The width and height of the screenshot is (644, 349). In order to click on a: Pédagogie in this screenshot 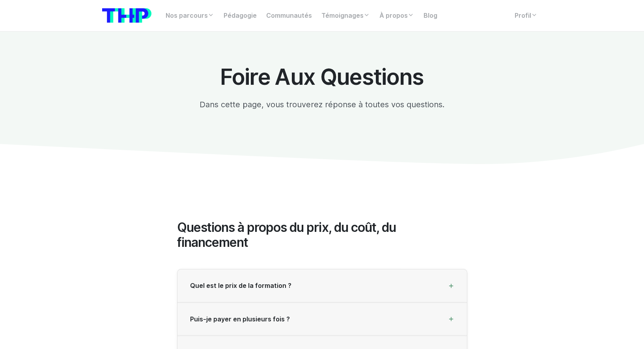, I will do `click(240, 16)`.